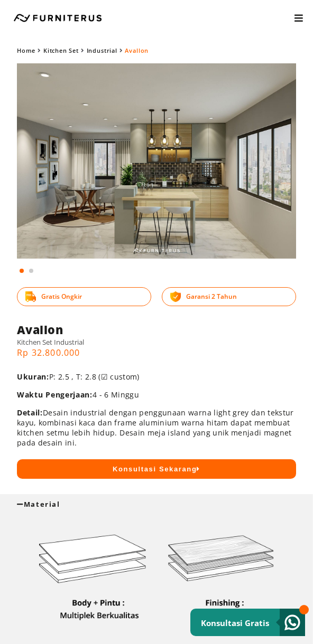  Describe the element at coordinates (156, 342) in the screenshot. I see `h5: Kitchen Set Industrial` at that location.